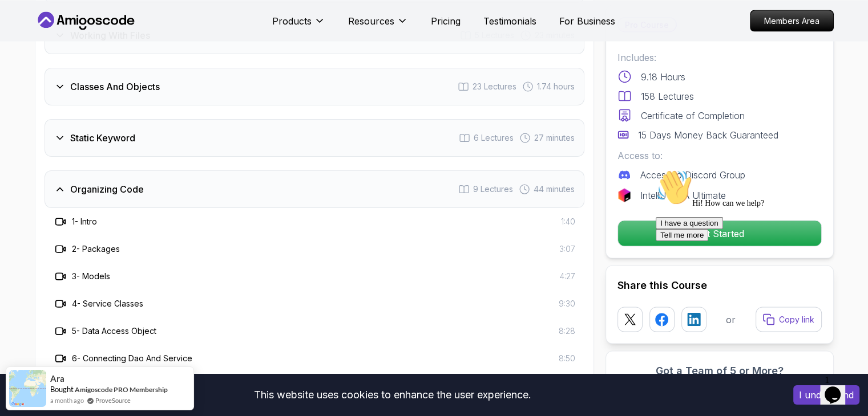 The width and height of the screenshot is (868, 416). Describe the element at coordinates (720, 233) in the screenshot. I see `p: Get Started` at that location.